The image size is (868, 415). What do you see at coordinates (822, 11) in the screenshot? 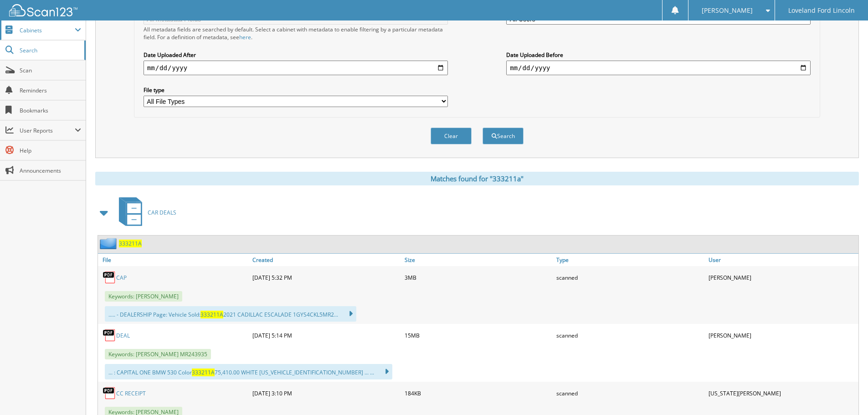
I see `span: Loveland Ford Lincoln` at bounding box center [822, 11].